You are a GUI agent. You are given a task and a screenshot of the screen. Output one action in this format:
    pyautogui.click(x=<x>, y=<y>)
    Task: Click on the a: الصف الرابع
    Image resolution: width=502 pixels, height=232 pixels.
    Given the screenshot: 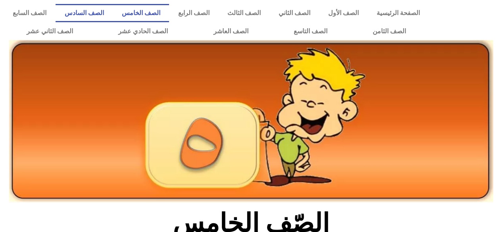 What is the action you would take?
    pyautogui.click(x=194, y=13)
    